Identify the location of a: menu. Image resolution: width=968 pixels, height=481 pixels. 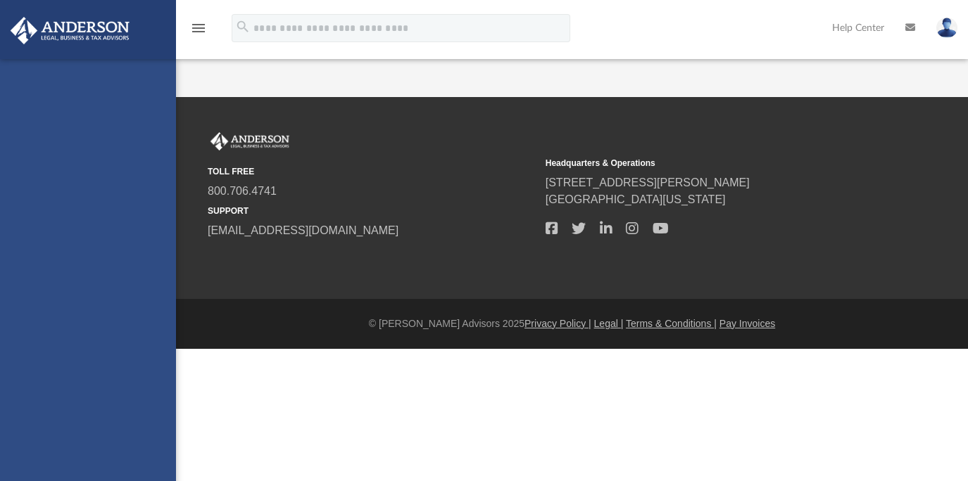
(198, 32).